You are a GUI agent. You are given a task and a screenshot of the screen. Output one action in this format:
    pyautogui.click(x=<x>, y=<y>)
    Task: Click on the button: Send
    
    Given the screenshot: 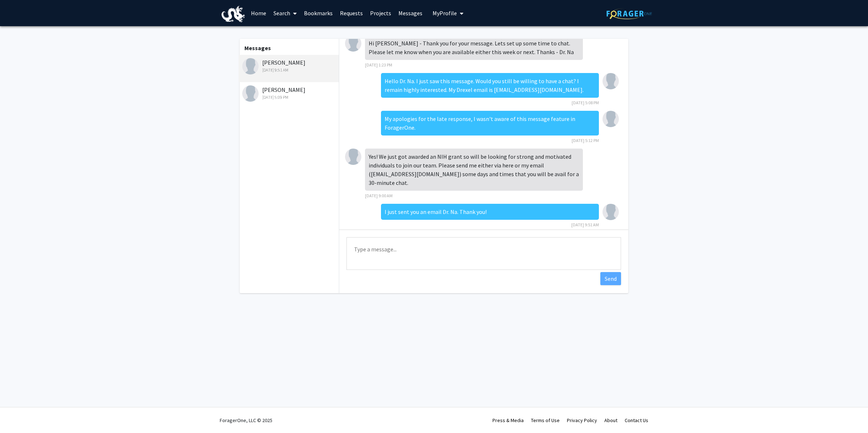 What is the action you would take?
    pyautogui.click(x=611, y=279)
    